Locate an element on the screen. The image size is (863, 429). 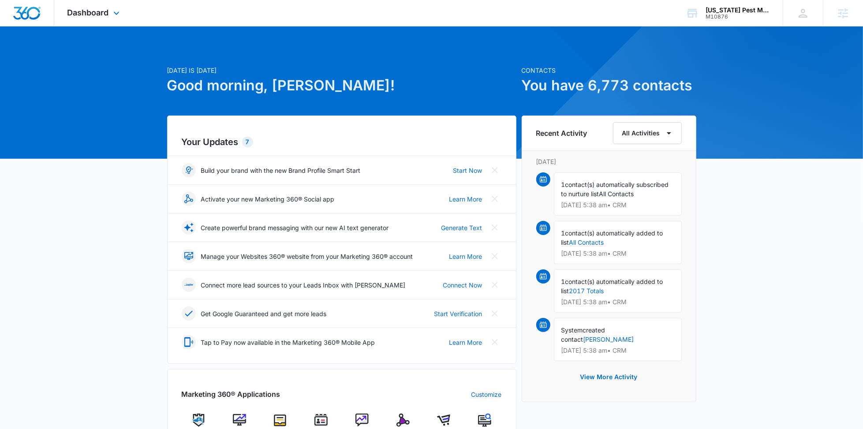
p: Activate your new Marketing 360® Social app is located at coordinates (268, 199).